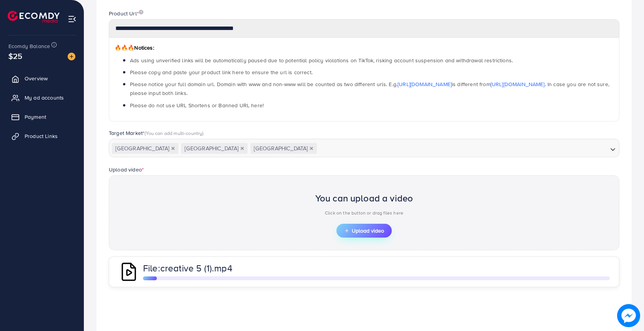  What do you see at coordinates (42, 136) in the screenshot?
I see `a: Product Links` at bounding box center [42, 136].